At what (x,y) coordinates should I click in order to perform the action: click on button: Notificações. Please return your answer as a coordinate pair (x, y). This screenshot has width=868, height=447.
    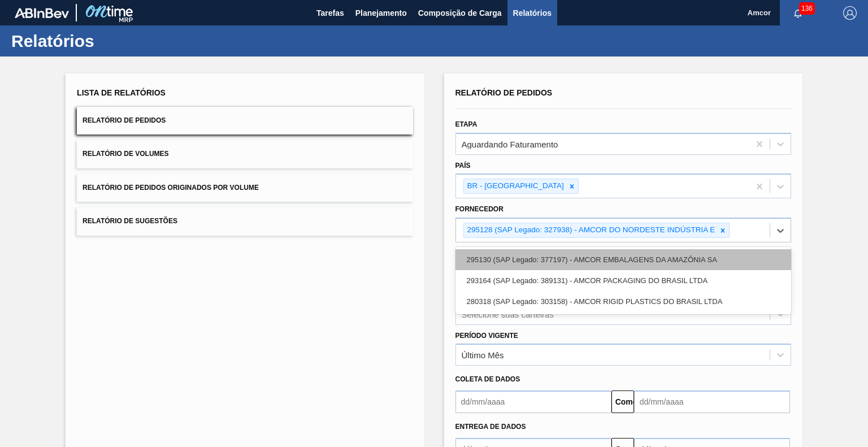
    Looking at the image, I should click on (798, 13).